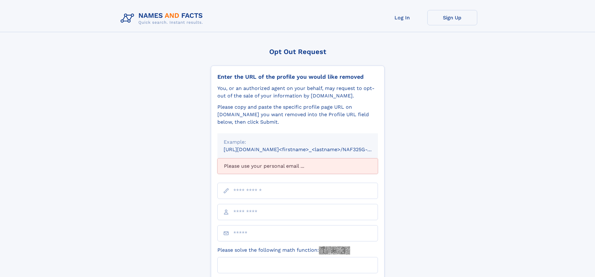  What do you see at coordinates (402, 17) in the screenshot?
I see `a: Log In` at bounding box center [402, 17].